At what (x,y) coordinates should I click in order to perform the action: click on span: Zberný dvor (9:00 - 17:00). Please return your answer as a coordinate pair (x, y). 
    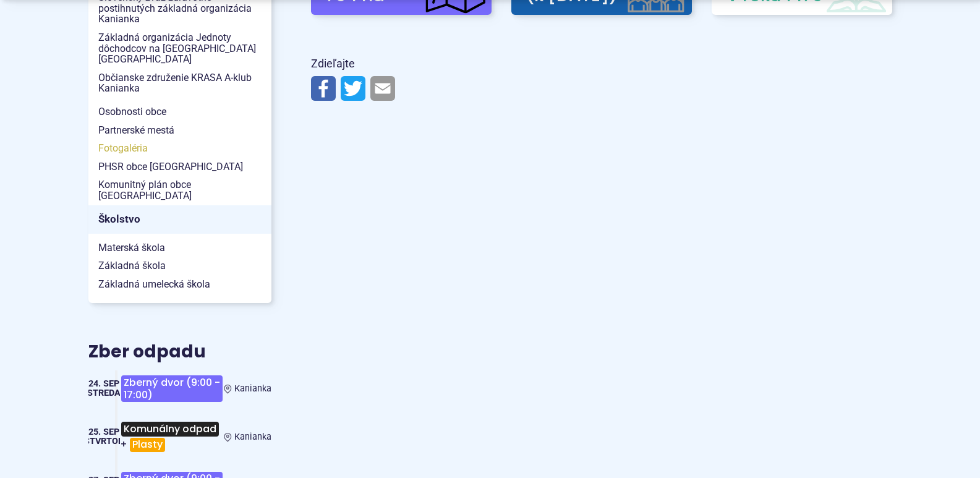
    Looking at the image, I should click on (172, 389).